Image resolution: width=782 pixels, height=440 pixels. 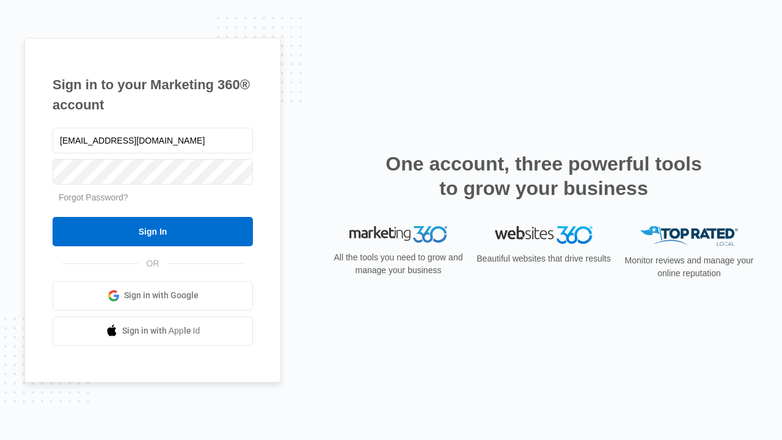 What do you see at coordinates (544, 235) in the screenshot?
I see `img: Websites 360` at bounding box center [544, 235].